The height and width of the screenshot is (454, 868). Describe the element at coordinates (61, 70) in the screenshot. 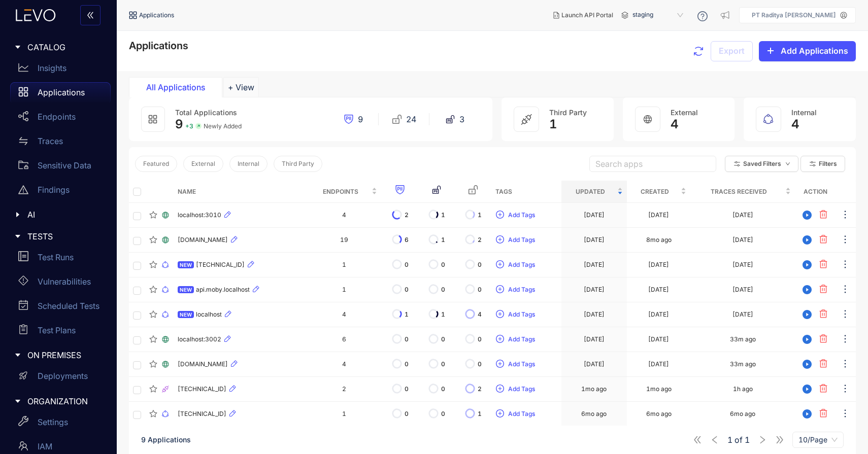

I see `a: Insights` at that location.